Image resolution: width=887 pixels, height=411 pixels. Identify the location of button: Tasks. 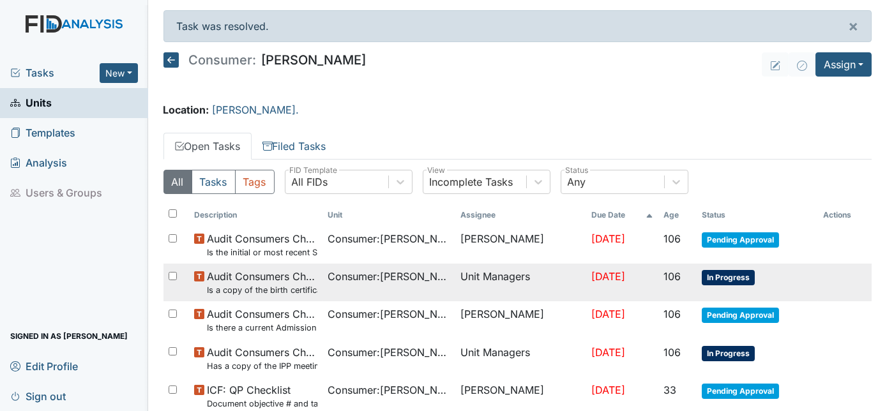
(213, 182).